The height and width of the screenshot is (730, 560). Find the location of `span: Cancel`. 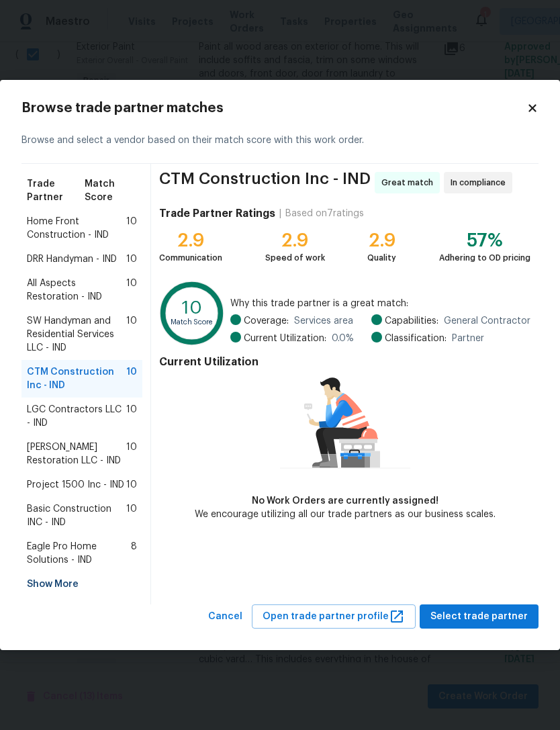

span: Cancel is located at coordinates (225, 616).